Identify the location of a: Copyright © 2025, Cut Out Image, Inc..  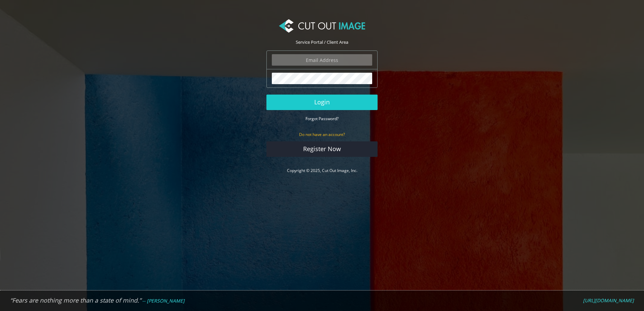
(322, 170).